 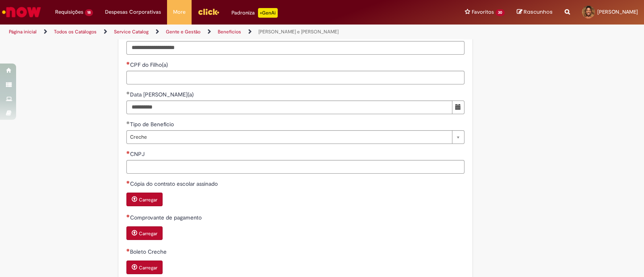 What do you see at coordinates (500, 13) in the screenshot?
I see `span: 30` at bounding box center [500, 13].